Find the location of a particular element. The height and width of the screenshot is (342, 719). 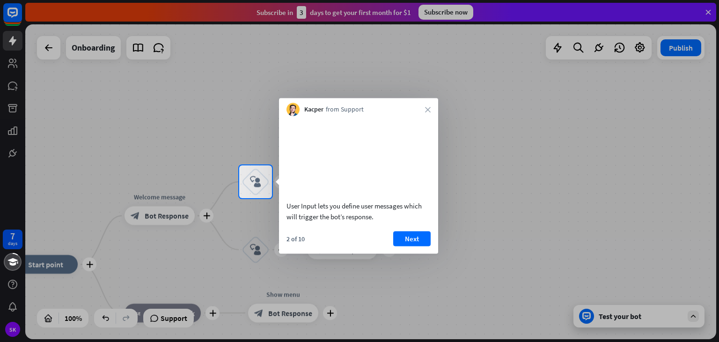

i: close is located at coordinates (428, 110).